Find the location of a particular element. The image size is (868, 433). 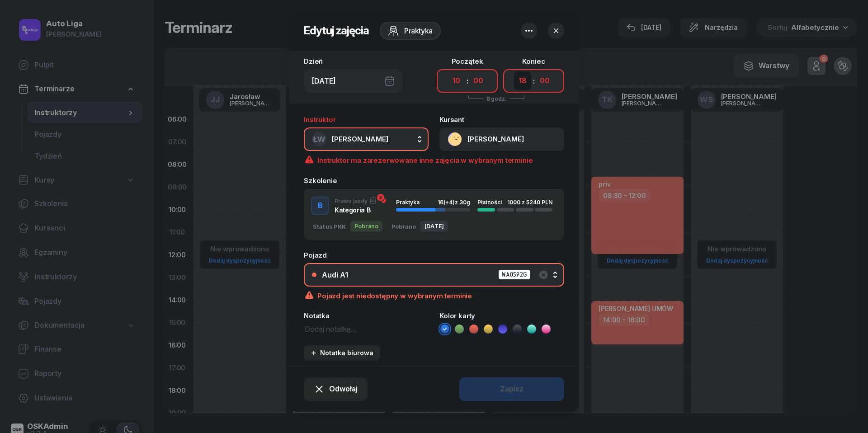

button: Notatka biurowa is located at coordinates (342, 352).